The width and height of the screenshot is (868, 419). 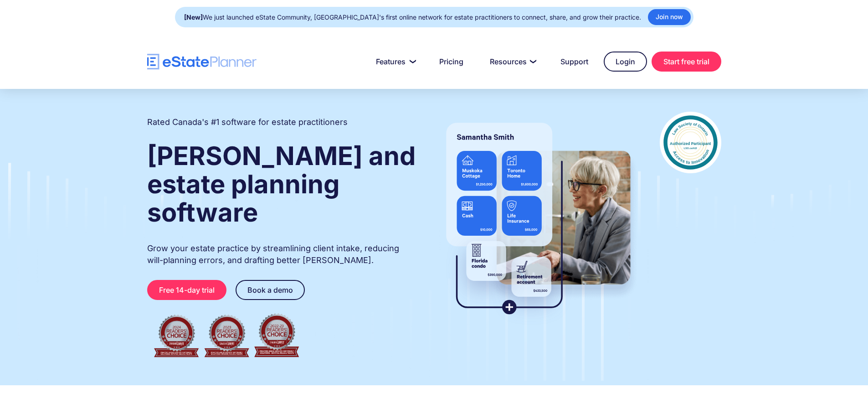 What do you see at coordinates (247, 122) in the screenshot?
I see `h2: Rated Canada's #1 software for estate practitioners` at bounding box center [247, 122].